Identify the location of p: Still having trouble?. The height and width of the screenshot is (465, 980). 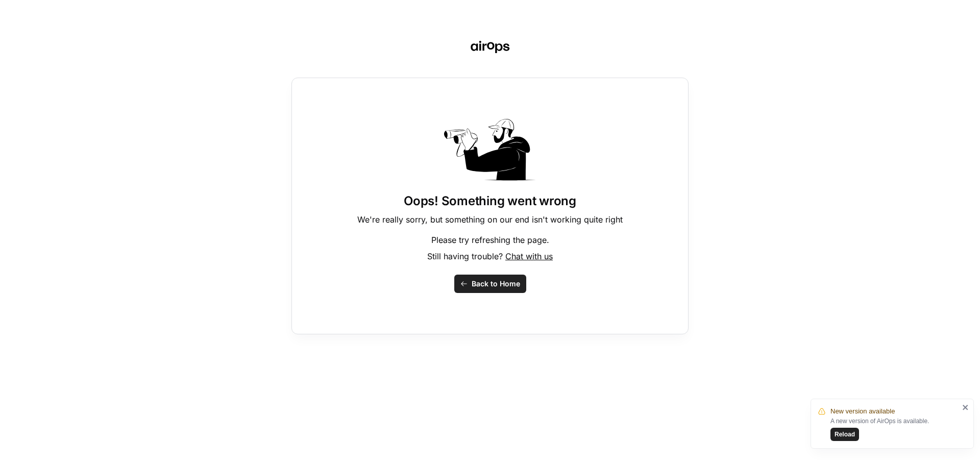
(490, 256).